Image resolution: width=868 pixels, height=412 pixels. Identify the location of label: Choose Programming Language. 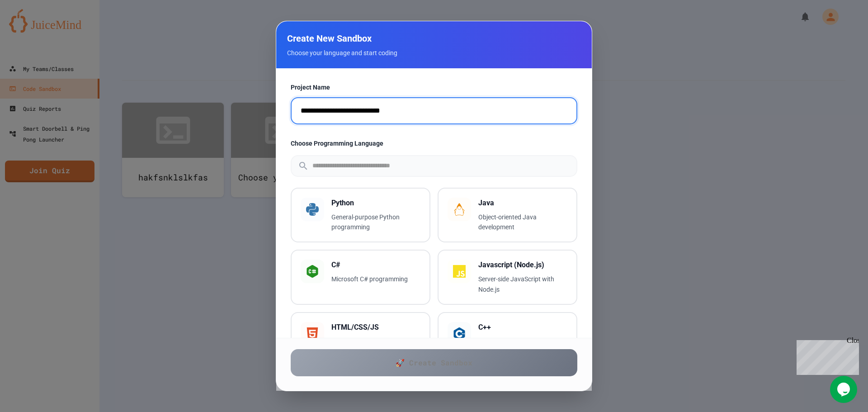
(434, 144).